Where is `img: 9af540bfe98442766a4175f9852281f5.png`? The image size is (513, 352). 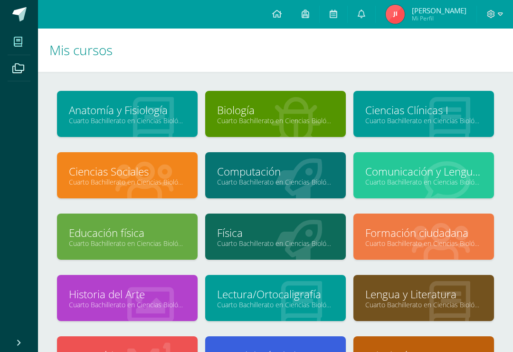
img: 9af540bfe98442766a4175f9852281f5.png is located at coordinates (395, 14).